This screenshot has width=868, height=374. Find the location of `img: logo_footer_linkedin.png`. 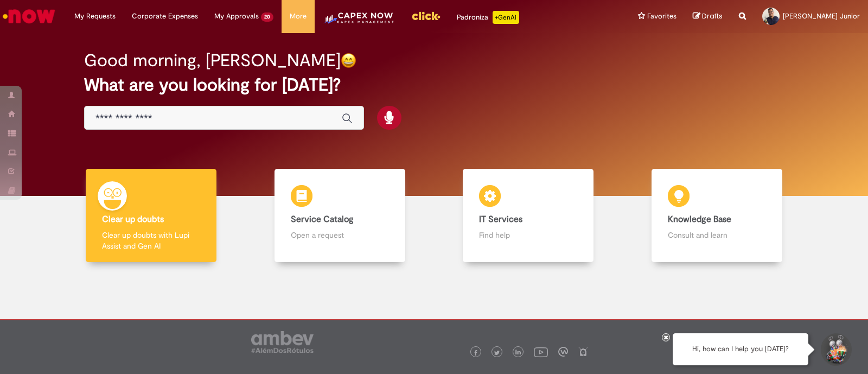

img: logo_footer_linkedin.png is located at coordinates (518, 353).